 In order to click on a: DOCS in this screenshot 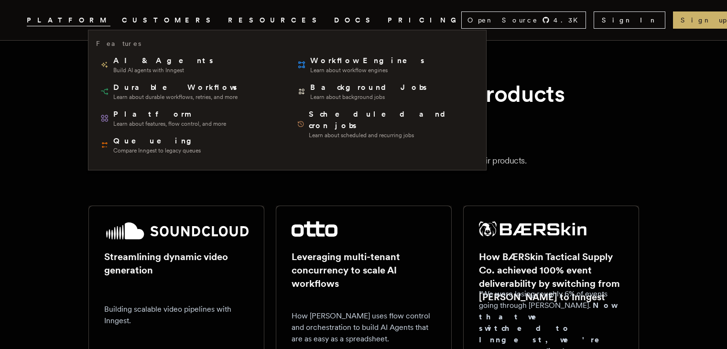, I will do `click(355, 20)`.